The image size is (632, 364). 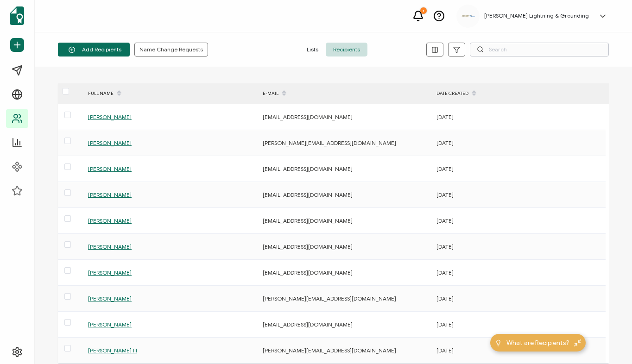 I want to click on div: FULL NAME, so click(x=170, y=93).